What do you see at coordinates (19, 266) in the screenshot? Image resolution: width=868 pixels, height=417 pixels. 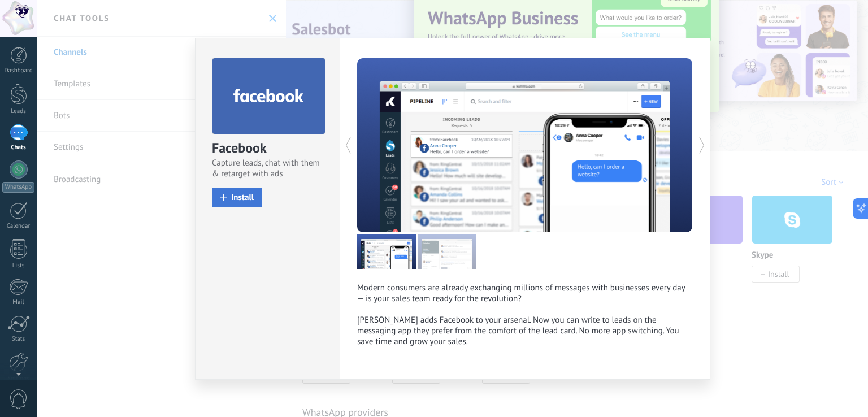 I see `div: Lists` at bounding box center [19, 266].